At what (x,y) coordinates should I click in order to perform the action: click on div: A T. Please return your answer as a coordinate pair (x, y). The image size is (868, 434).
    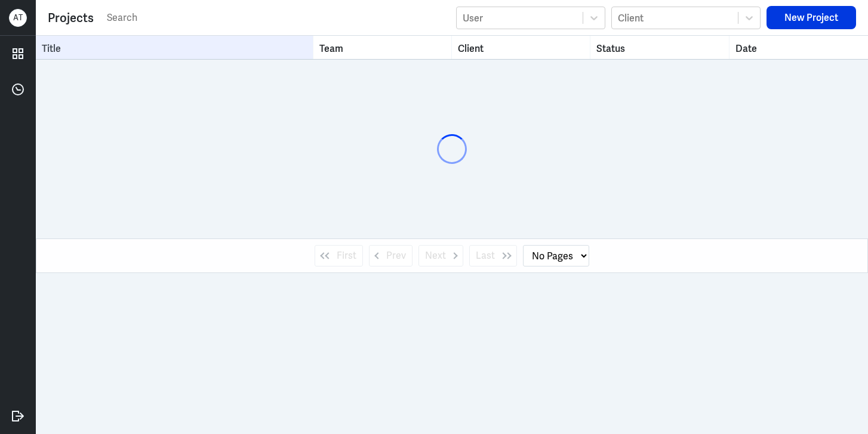
    Looking at the image, I should click on (18, 18).